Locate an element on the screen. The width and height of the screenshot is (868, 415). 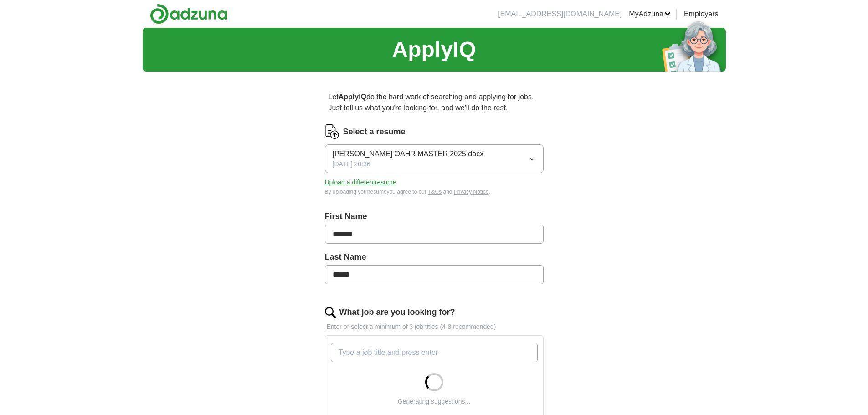
img: search.png is located at coordinates (330, 313).